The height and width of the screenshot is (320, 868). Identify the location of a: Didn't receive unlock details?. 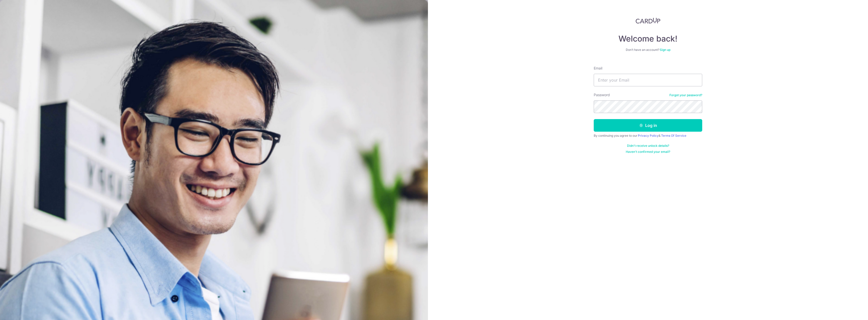
(648, 146).